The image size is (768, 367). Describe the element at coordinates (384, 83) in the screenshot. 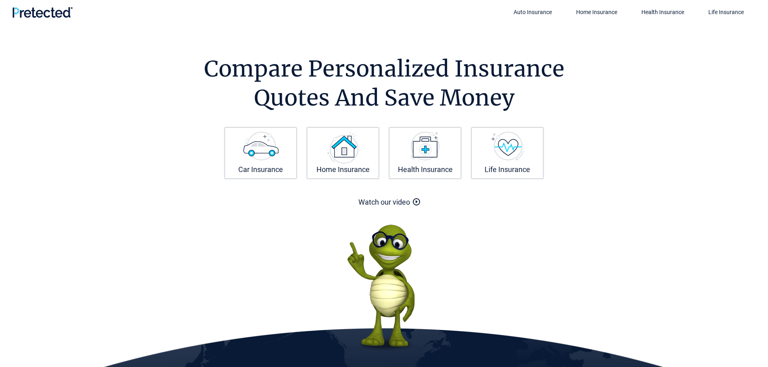

I see `h1: Compare Personalized Insurance Quotes And Save Money` at that location.